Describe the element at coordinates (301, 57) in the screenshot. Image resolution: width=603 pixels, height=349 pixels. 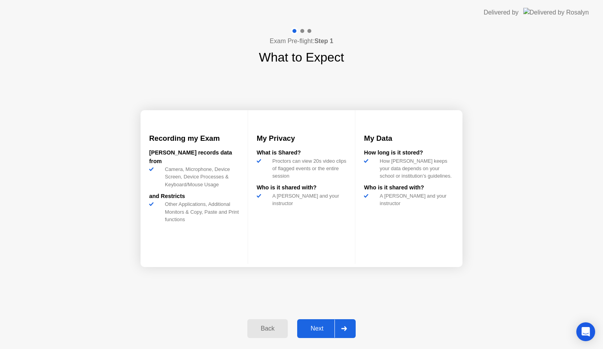
I see `h1: What to Expect` at that location.